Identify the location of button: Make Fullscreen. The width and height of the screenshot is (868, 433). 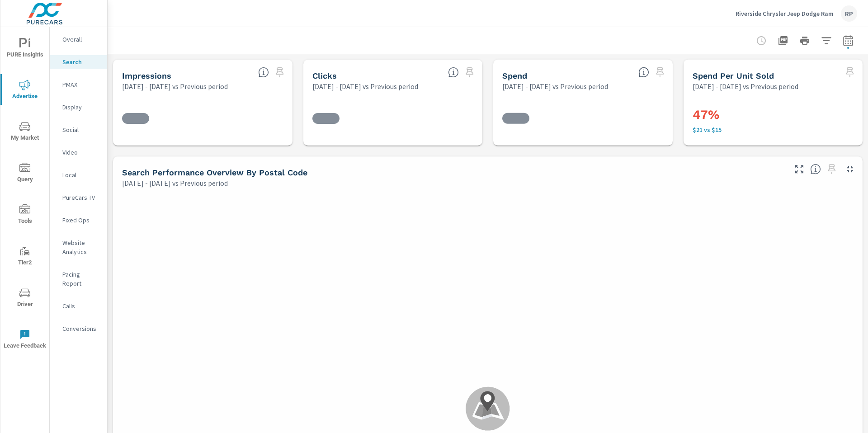
(799, 169).